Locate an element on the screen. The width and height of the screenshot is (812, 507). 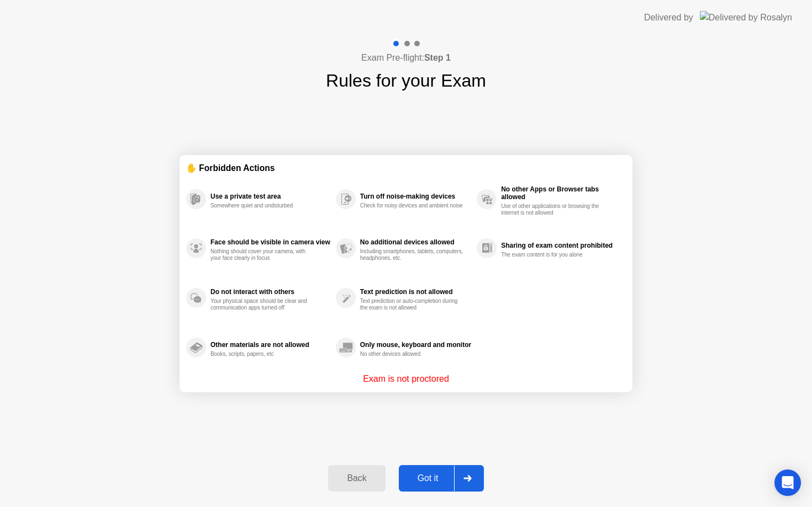
div: Do not interact with others is located at coordinates (270, 291).